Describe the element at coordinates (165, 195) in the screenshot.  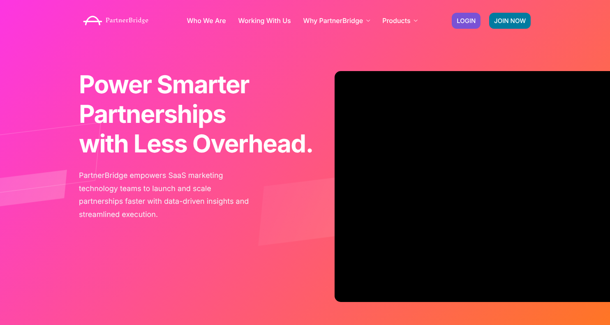
I see `p: PartnerBridge empowers SaaS marketing technology teams to launch and scale partnerships faster wi...` at that location.